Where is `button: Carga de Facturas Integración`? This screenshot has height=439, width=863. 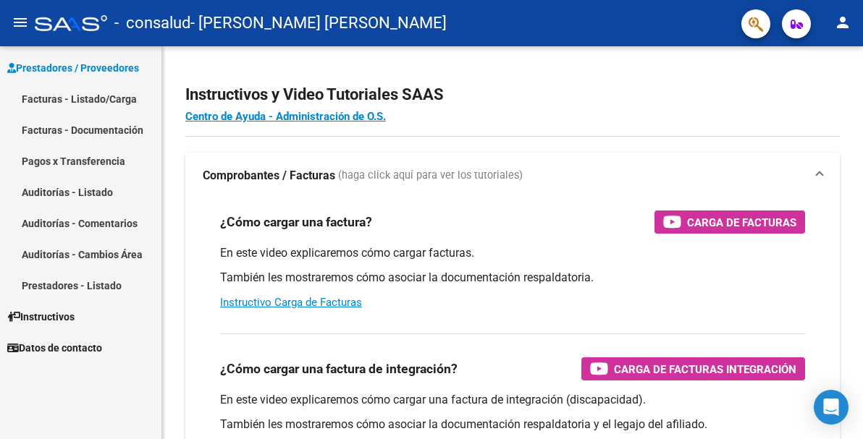
button: Carga de Facturas Integración is located at coordinates (693, 369).